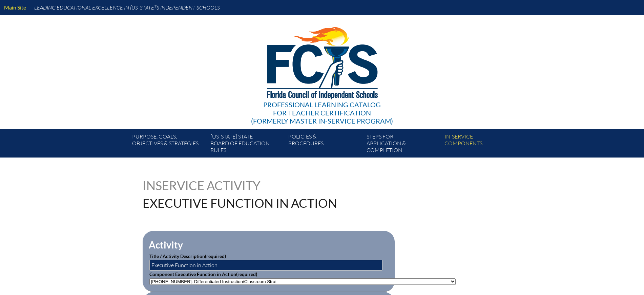  Describe the element at coordinates (169, 145) in the screenshot. I see `a: Purpose, goals,objectives & strategies` at that location.